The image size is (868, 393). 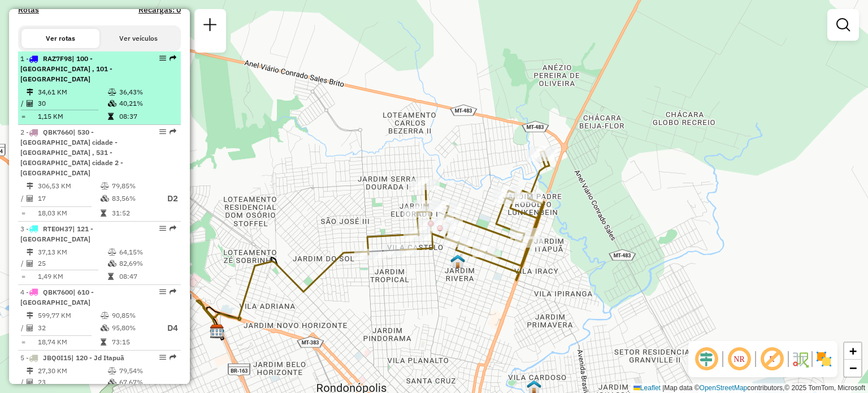 What do you see at coordinates (72, 371) in the screenshot?
I see `td: 27,30 KM` at bounding box center [72, 371].